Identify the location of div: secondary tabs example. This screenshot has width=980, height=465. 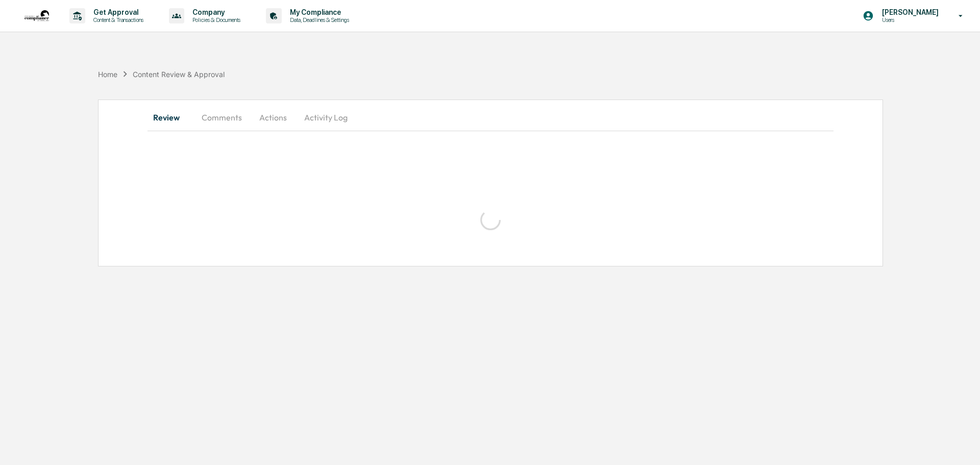
(490, 118).